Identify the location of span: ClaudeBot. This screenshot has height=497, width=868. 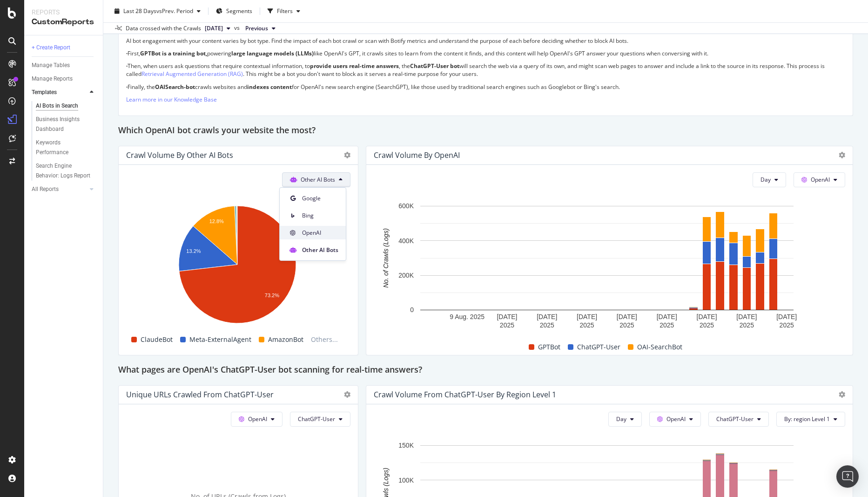
(156, 339).